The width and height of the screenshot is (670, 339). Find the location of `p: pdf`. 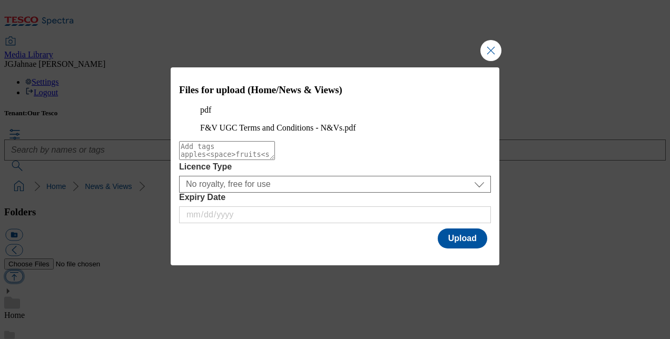

p: pdf is located at coordinates (335, 110).